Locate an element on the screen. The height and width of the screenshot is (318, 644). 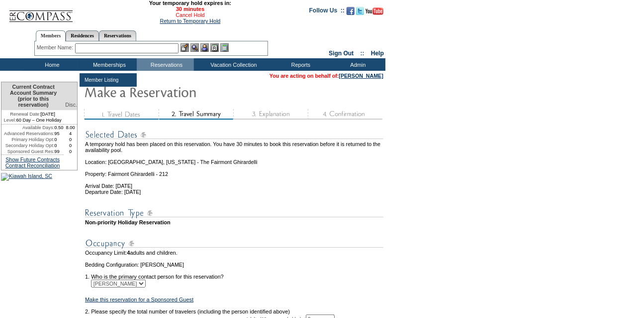
td: 60 Day – One Holiday is located at coordinates (32, 120).